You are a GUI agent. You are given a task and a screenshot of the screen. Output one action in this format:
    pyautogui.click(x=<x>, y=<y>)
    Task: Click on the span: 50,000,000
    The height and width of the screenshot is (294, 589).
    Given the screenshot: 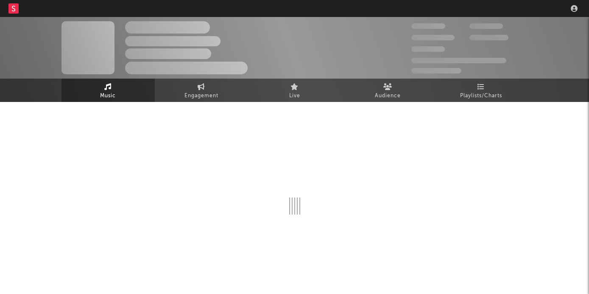 What is the action you would take?
    pyautogui.click(x=433, y=37)
    